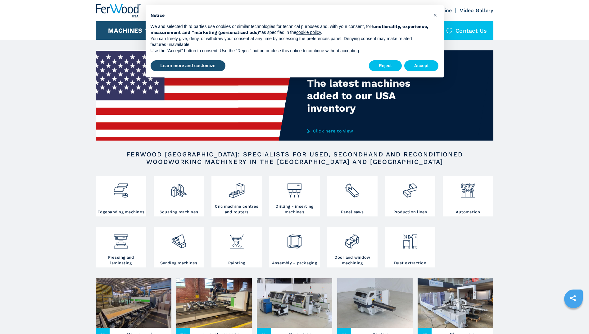 The width and height of the screenshot is (589, 334). What do you see at coordinates (573, 298) in the screenshot?
I see `a: sharethis` at bounding box center [573, 298].